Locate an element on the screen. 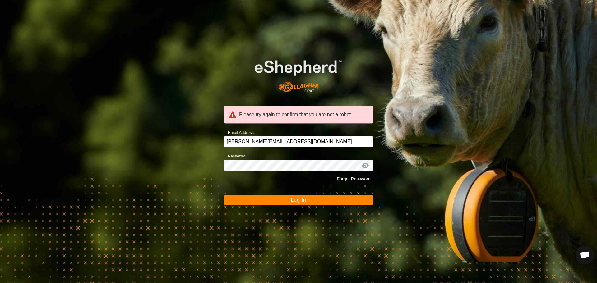 The image size is (597, 283). button: Log In is located at coordinates (298, 200).